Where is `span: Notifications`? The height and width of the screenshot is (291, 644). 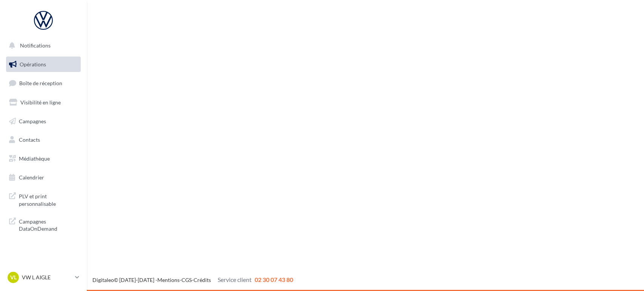 span: Notifications is located at coordinates (35, 45).